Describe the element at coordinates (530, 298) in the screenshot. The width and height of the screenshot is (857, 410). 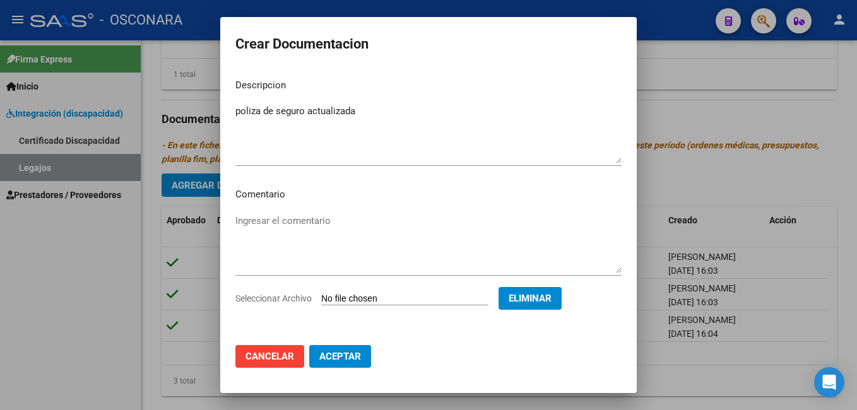
I see `button: Eliminar` at that location.